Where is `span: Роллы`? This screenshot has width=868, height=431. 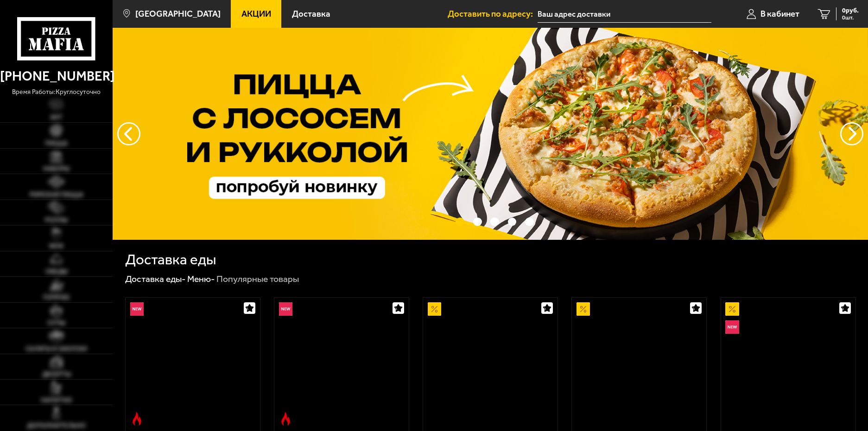 span: Роллы is located at coordinates (56, 221).